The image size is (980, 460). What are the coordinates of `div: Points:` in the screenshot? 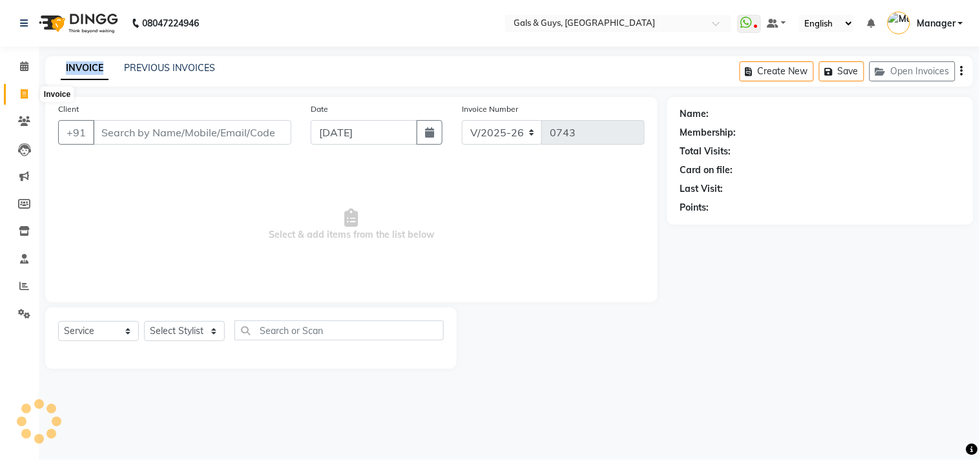 It's located at (694, 208).